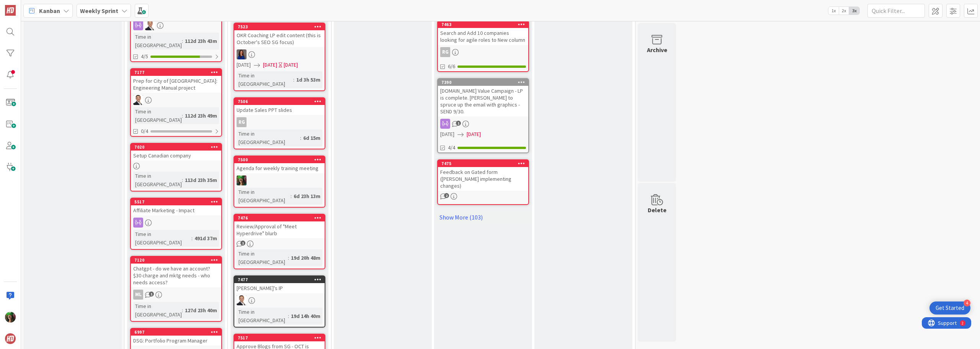 This screenshot has height=349, width=980. I want to click on div: 7500, so click(280, 160).